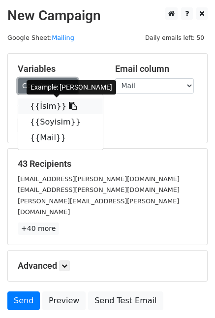 The height and width of the screenshot is (318, 215). I want to click on a: Daily emails left: 50, so click(175, 37).